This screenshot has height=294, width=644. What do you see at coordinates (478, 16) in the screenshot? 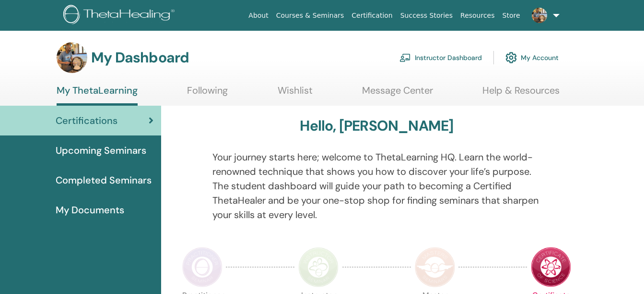
I see `a: Resources` at bounding box center [478, 16].